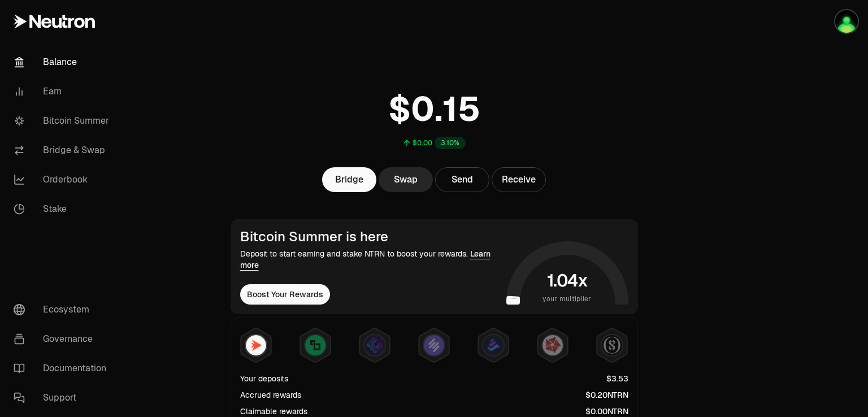 Image resolution: width=868 pixels, height=417 pixels. Describe the element at coordinates (264, 379) in the screenshot. I see `div: Your deposits` at that location.